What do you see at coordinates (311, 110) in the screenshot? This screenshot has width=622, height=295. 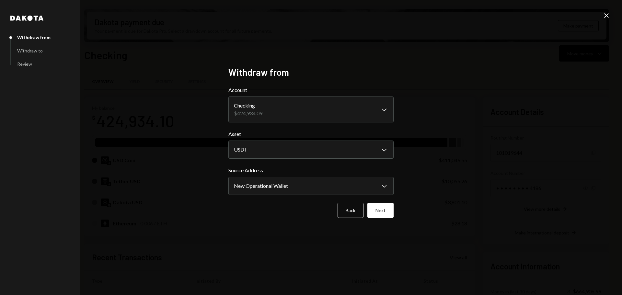 I see `button: Account` at bounding box center [311, 110].